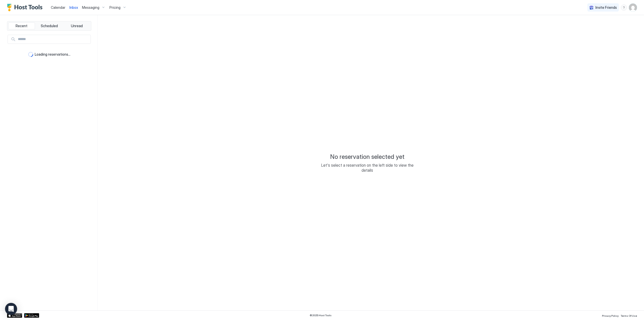  Describe the element at coordinates (15, 315) in the screenshot. I see `a: App Store` at that location.